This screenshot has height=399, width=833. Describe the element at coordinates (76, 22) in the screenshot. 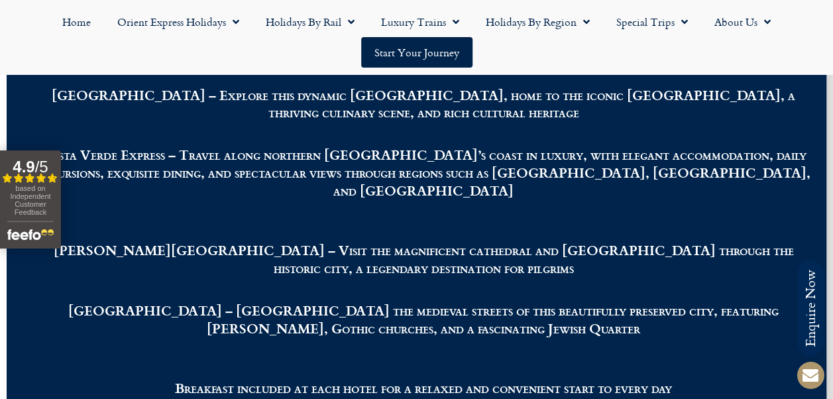

I see `a: Home` at that location.